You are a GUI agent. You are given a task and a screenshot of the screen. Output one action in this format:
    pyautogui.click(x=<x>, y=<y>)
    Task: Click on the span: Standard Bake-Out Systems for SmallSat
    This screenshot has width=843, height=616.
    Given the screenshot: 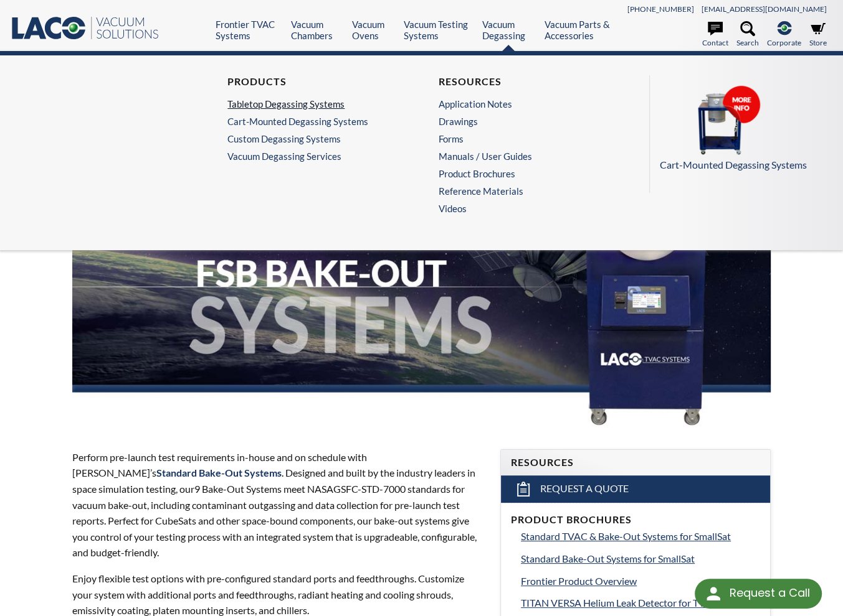 What is the action you would take?
    pyautogui.click(x=608, y=559)
    